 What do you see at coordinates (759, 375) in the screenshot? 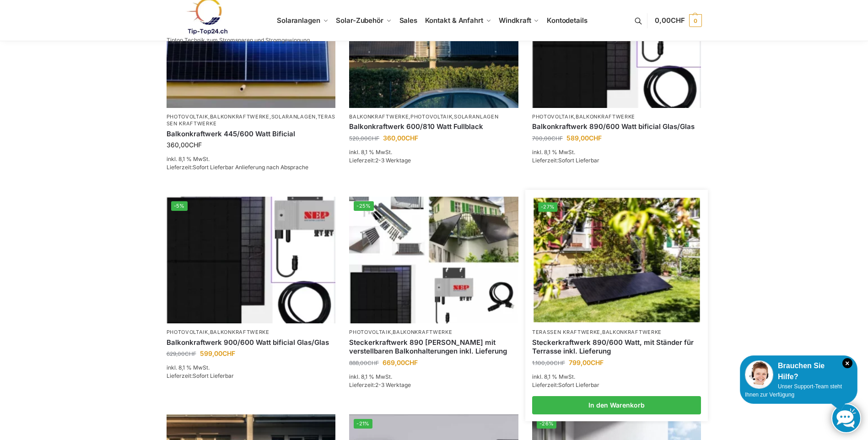
I see `img: Customer service` at bounding box center [759, 375].